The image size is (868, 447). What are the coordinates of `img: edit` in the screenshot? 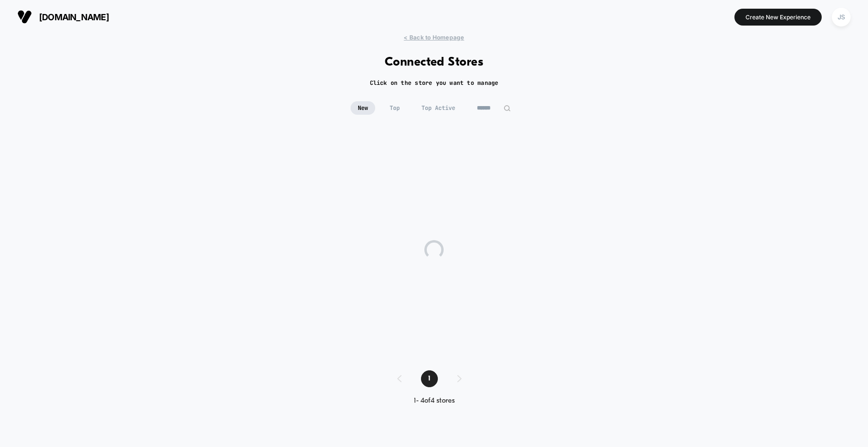 It's located at (507, 108).